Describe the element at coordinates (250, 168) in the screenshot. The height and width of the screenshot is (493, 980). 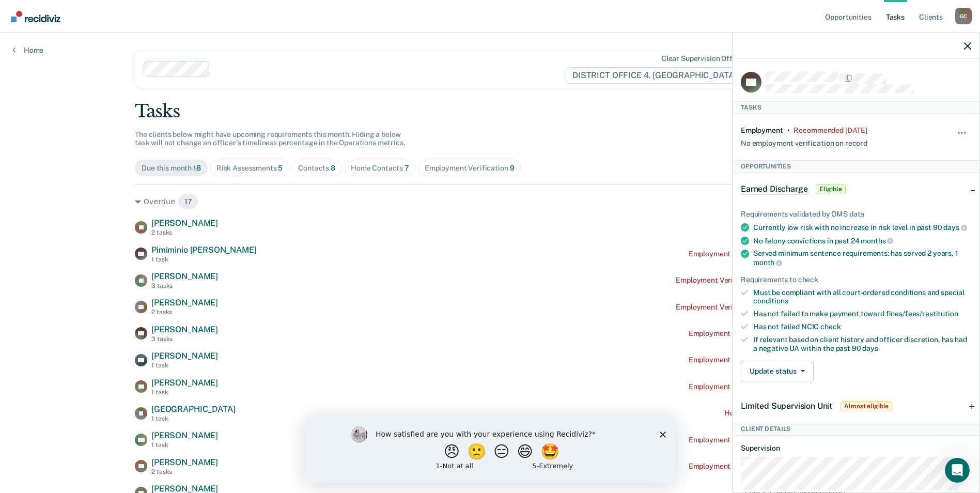
I see `div: Risk Assessments` at that location.